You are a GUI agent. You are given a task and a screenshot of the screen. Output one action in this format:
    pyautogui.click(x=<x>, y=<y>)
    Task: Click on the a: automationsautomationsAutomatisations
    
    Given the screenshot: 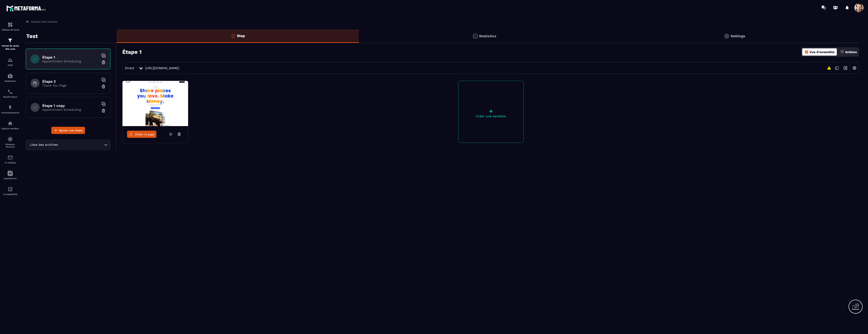 What is the action you would take?
    pyautogui.click(x=10, y=109)
    